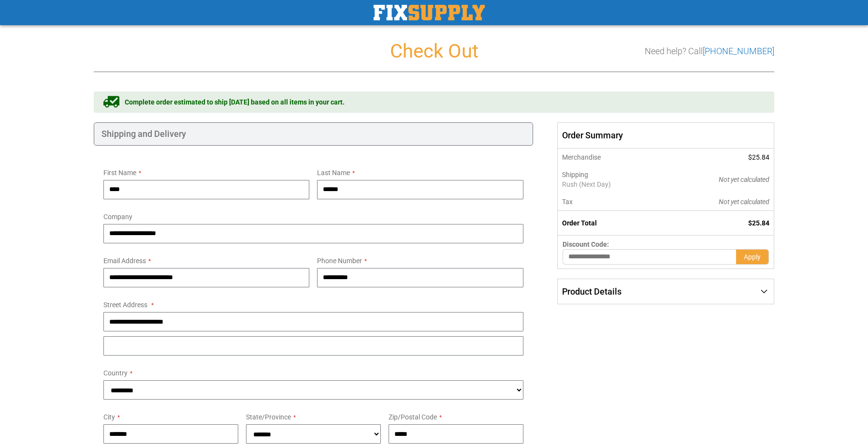 The width and height of the screenshot is (868, 447). Describe the element at coordinates (413, 416) in the screenshot. I see `span: Zip/Postal Code` at that location.